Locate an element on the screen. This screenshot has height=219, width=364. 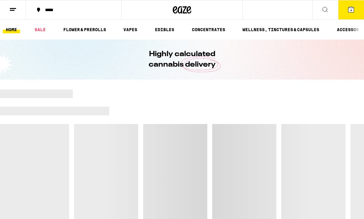
a: FLOWER & PREROLLS is located at coordinates (84, 30).